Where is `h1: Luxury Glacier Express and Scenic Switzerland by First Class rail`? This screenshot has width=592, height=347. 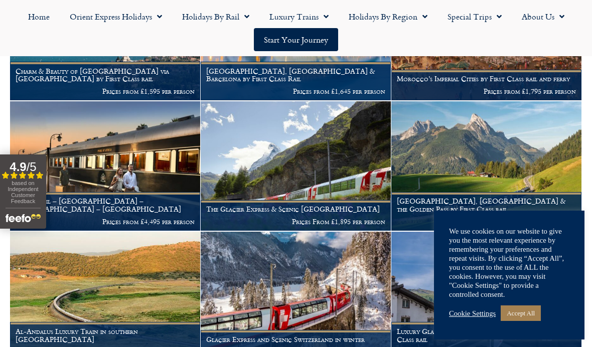 h1: Luxury Glacier Express and Scenic Switzerland by First Class rail is located at coordinates (486, 336).